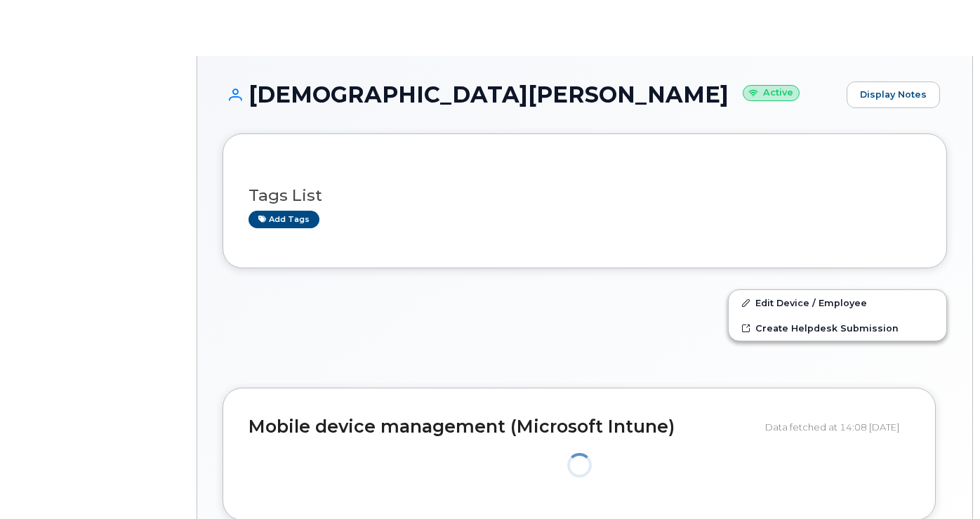 The height and width of the screenshot is (519, 980). Describe the element at coordinates (501, 427) in the screenshot. I see `h2: Mobile device management (Microsoft Intune)` at that location.